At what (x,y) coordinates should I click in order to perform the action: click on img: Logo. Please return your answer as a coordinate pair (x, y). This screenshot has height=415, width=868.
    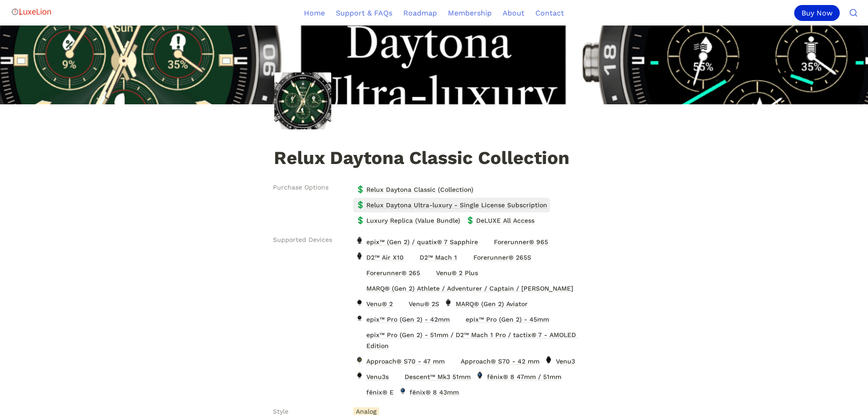
    Looking at the image, I should click on (31, 12).